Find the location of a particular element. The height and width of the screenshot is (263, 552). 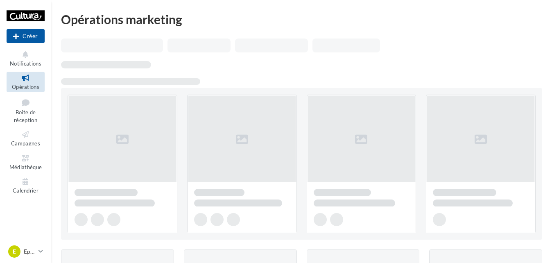

span: E is located at coordinates (14, 252).